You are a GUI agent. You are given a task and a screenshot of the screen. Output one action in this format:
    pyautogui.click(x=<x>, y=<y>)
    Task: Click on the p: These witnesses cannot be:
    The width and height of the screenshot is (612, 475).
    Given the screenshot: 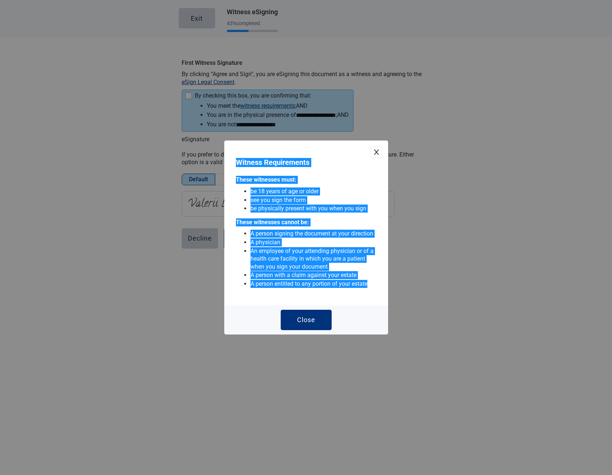 What is the action you would take?
    pyautogui.click(x=305, y=222)
    